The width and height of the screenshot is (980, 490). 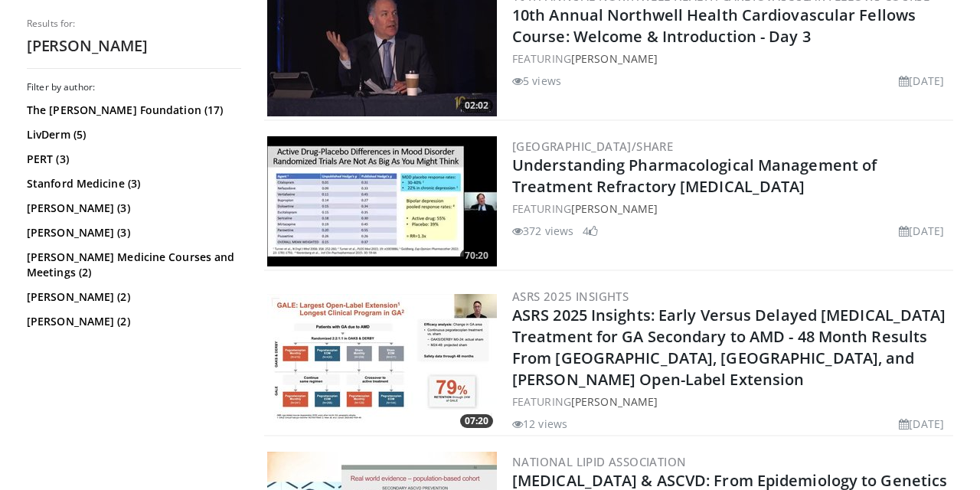 I want to click on img: 86ccdb4d-4fd8-407e-be52-e46fa2890aa5.300x170_q85_crop-smart_upscale.jpg, so click(x=382, y=201).